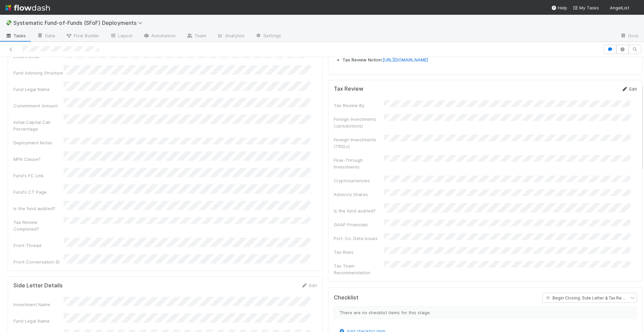 This screenshot has width=644, height=332. I want to click on a: Layout, so click(121, 36).